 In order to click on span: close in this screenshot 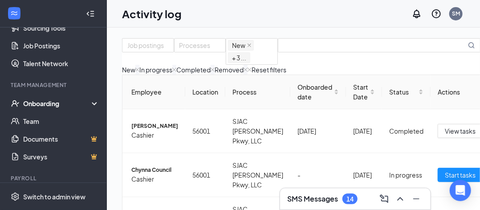, I will do `click(249, 45)`.